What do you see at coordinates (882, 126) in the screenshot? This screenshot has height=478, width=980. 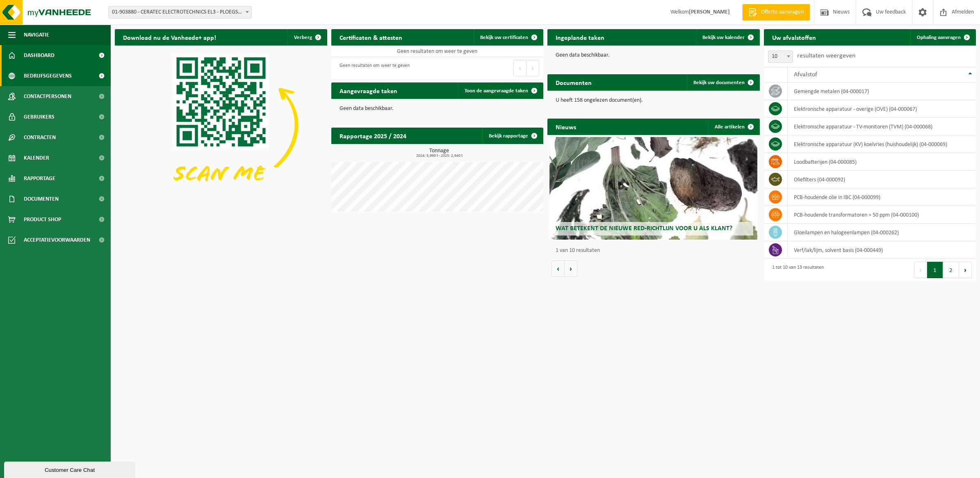 I see `td: elektronische apparatuur - TV-monitoren (TVM) (04-000068)` at bounding box center [882, 126].